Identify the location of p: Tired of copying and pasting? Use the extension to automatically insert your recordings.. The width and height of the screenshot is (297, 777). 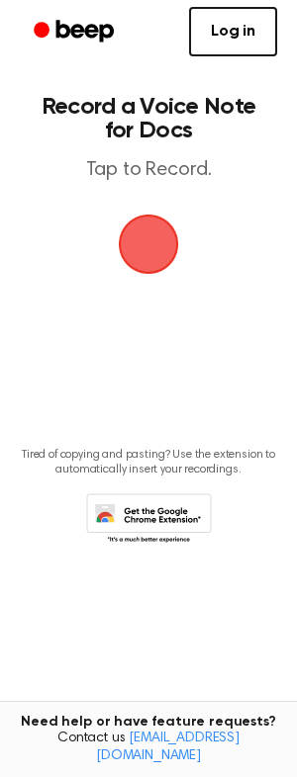
(148, 463).